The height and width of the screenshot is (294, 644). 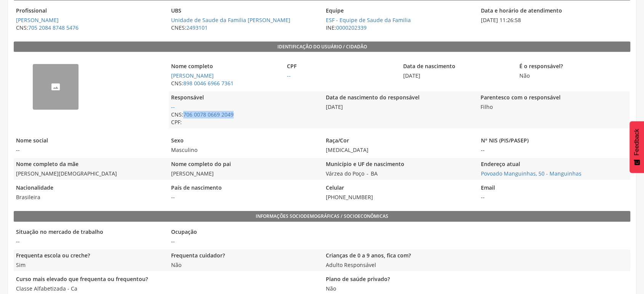 What do you see at coordinates (322, 47) in the screenshot?
I see `legend: Identificação do usuário / cidadão` at bounding box center [322, 47].